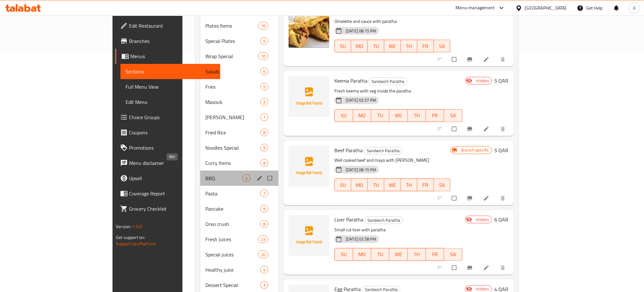  Describe the element at coordinates (239, 224) in the screenshot. I see `div: Oreo crush8` at that location.